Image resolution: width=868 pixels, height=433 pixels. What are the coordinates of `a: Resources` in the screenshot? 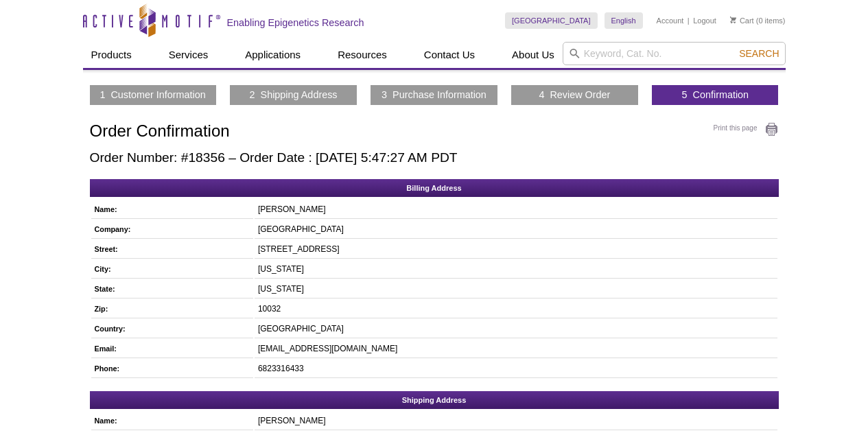 It's located at (362, 55).